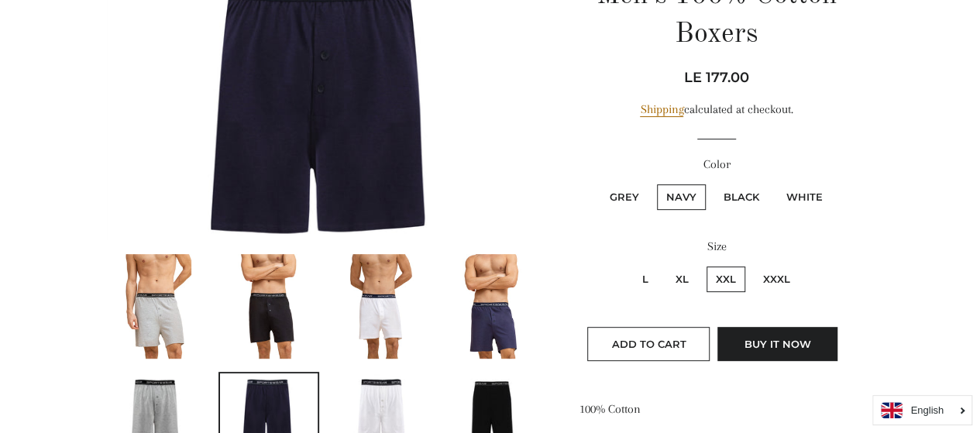 This screenshot has height=433, width=980. I want to click on span: Add to Cart, so click(649, 344).